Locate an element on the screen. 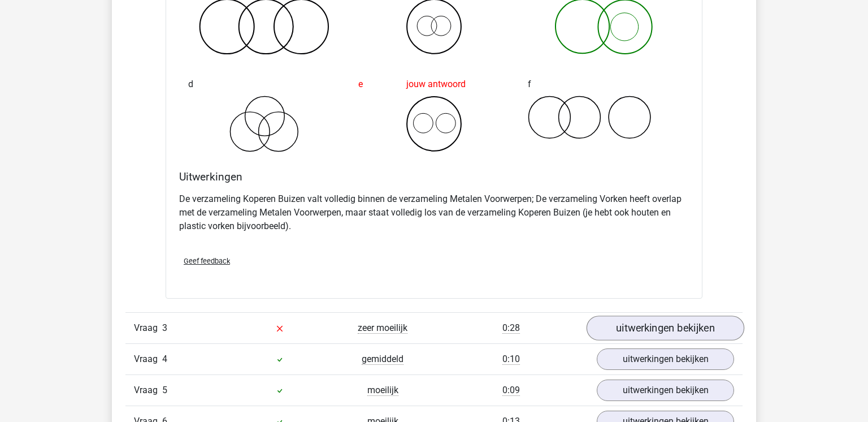 This screenshot has height=422, width=868. div: jouw antwoord is located at coordinates (434, 84).